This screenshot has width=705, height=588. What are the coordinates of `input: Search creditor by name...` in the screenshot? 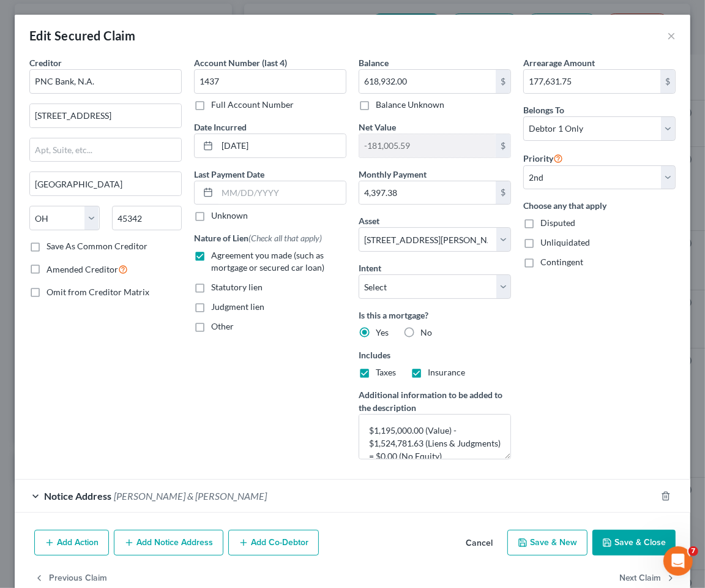 It's located at (105, 81).